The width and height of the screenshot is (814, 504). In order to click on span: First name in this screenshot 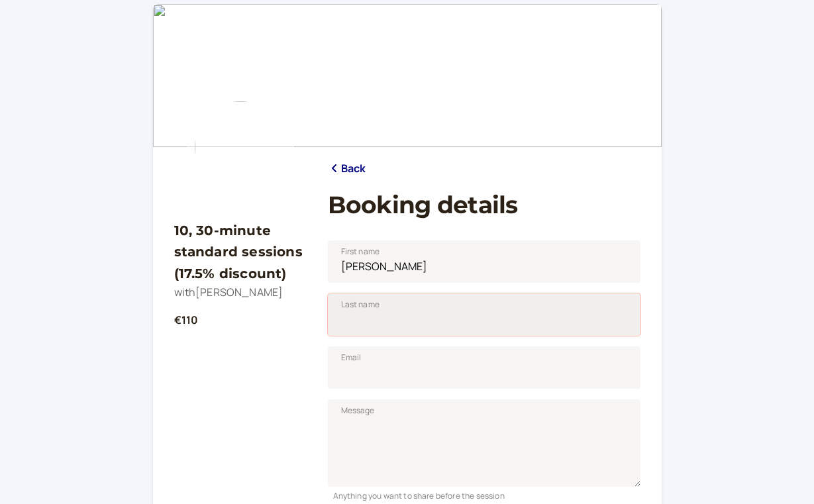, I will do `click(360, 252)`.